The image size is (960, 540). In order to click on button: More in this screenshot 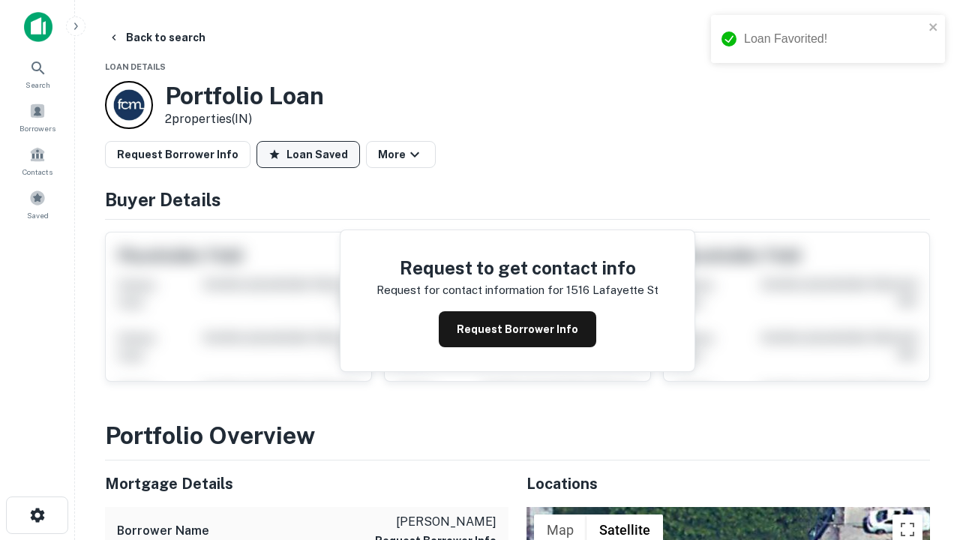, I will do `click(401, 155)`.